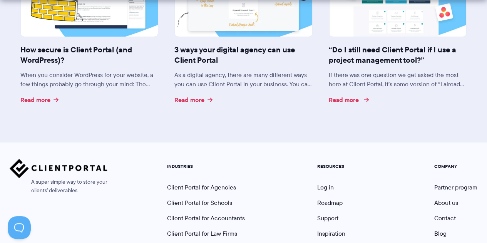  Describe the element at coordinates (456, 187) in the screenshot. I see `a: Partner program` at that location.